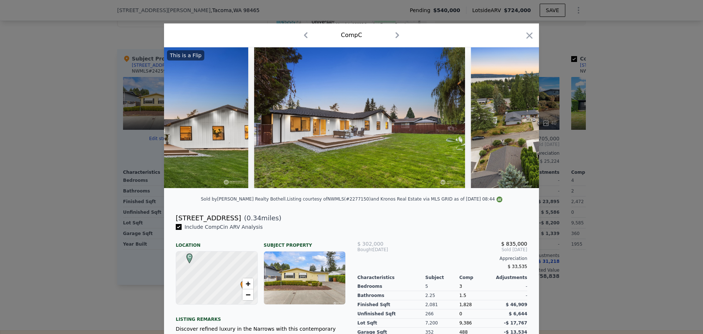 Image resolution: width=703 pixels, height=334 pixels. Describe the element at coordinates (392, 277) in the screenshot. I see `div: Characteristics` at that location.